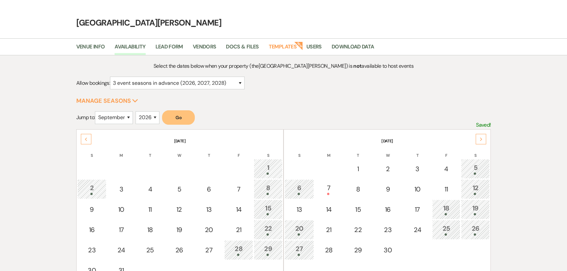 Image resolution: width=567 pixels, height=271 pixels. Describe the element at coordinates (107, 101) in the screenshot. I see `button: Manage Seasons` at that location.